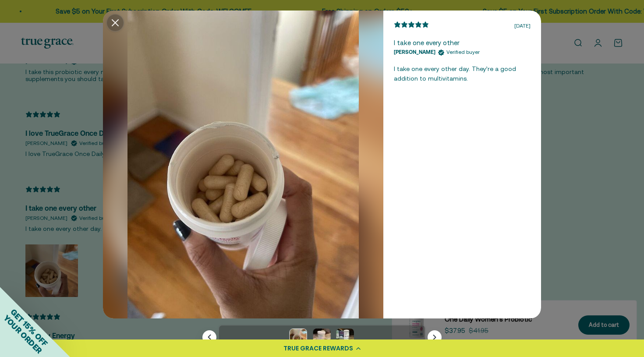 Image resolution: width=644 pixels, height=357 pixels. Describe the element at coordinates (434, 338) in the screenshot. I see `button: Slideshow next button` at that location.